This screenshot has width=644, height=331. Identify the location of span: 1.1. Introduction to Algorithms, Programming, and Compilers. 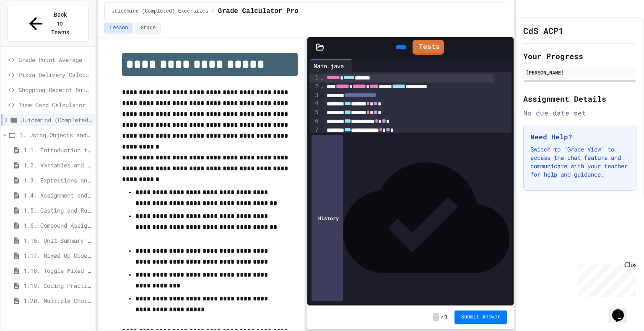
(57, 150).